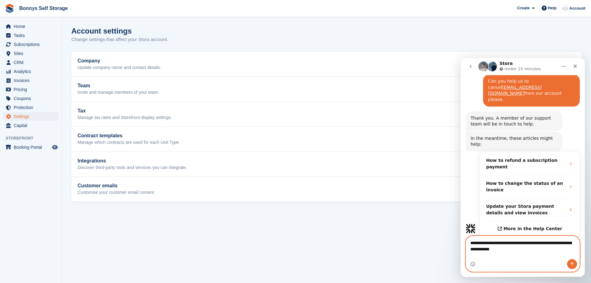 The height and width of the screenshot is (283, 591). I want to click on a: More in the Help Center, so click(69, 170).